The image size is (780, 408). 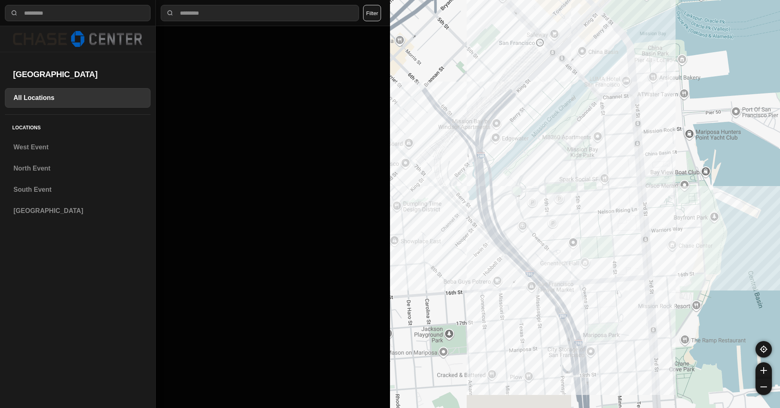 What do you see at coordinates (764, 349) in the screenshot?
I see `img: recenter` at bounding box center [764, 349].